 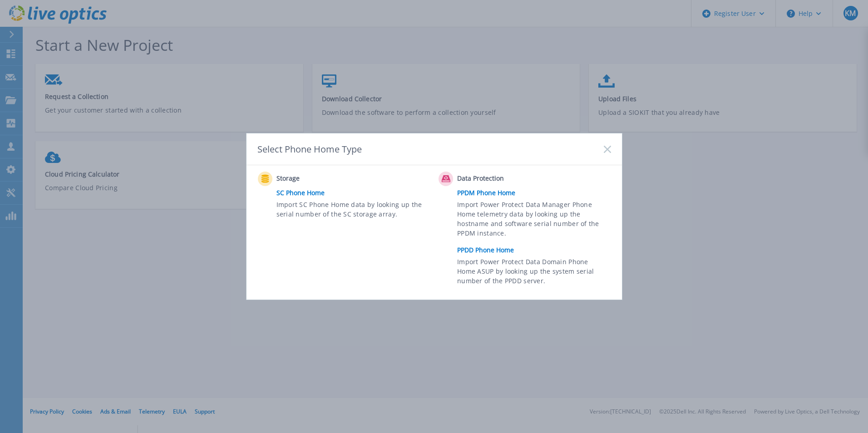 I want to click on div: Select Phone Home Type, so click(x=310, y=149).